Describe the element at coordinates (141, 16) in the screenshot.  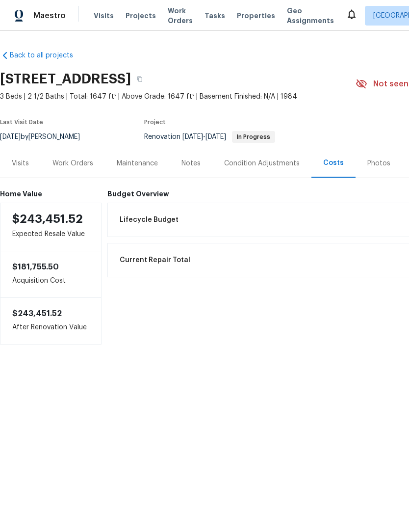
I see `span: Projects` at that location.